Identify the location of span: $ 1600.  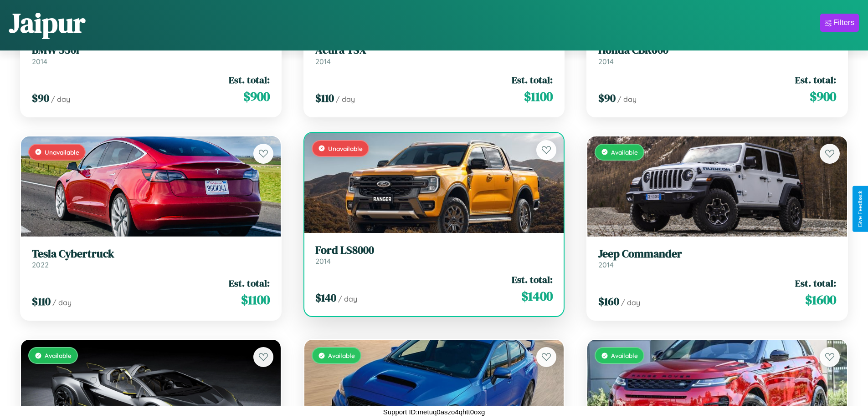
(820, 300).